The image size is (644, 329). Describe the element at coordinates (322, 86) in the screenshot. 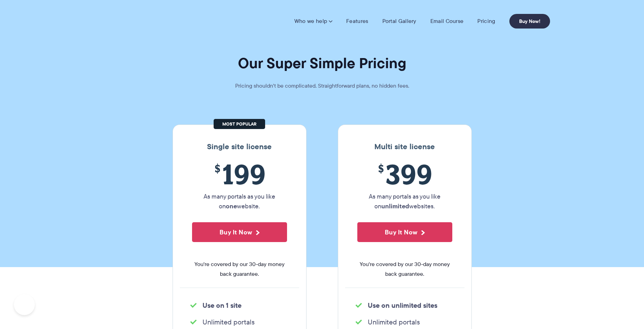

I see `p: Pricing shouldn't be complicated. Straightforward plans, no hidden fees.` at that location.